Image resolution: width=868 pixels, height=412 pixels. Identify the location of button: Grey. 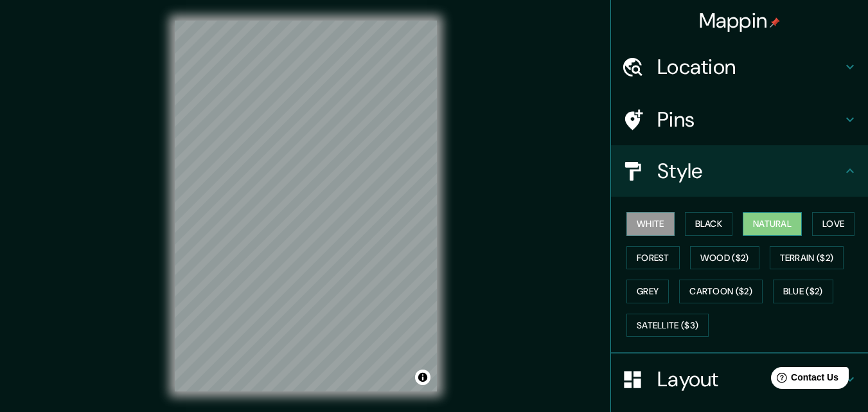
(647, 291).